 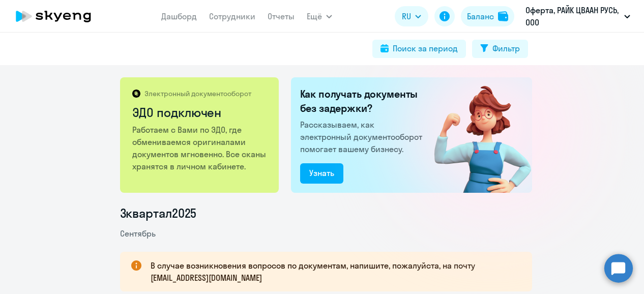 What do you see at coordinates (406, 17) in the screenshot?
I see `span: RU` at bounding box center [406, 17].